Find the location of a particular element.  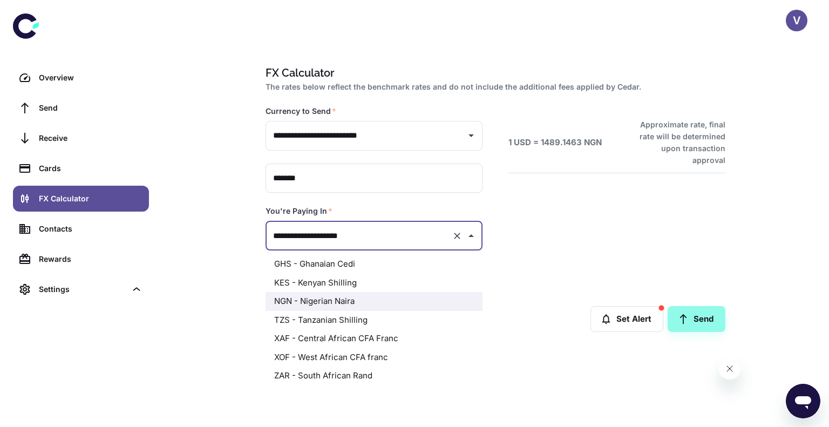

div: Rewards is located at coordinates (91, 259).